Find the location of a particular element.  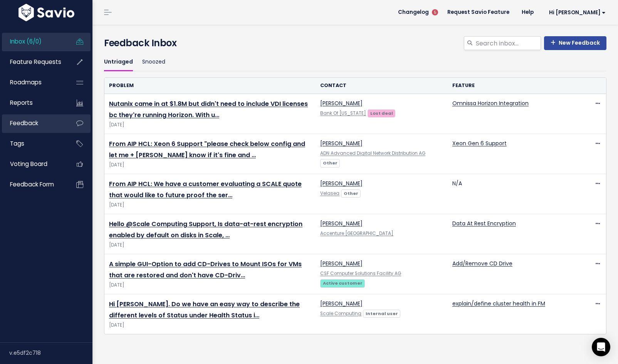

strong: Lost deal is located at coordinates (382, 113).